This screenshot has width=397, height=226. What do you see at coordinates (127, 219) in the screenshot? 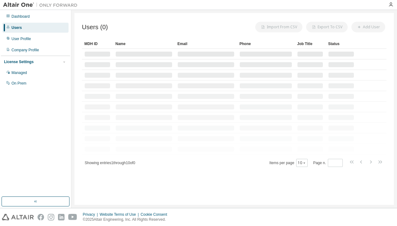
I see `p: © 2025 Altair Engineering, Inc. All Rights Reserved.` at bounding box center [127, 219].